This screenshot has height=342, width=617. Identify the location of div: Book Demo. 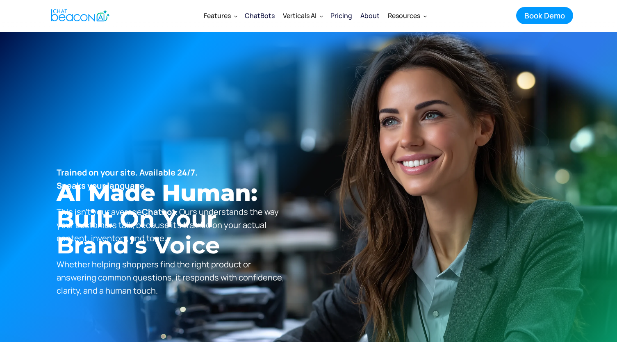
(544, 16).